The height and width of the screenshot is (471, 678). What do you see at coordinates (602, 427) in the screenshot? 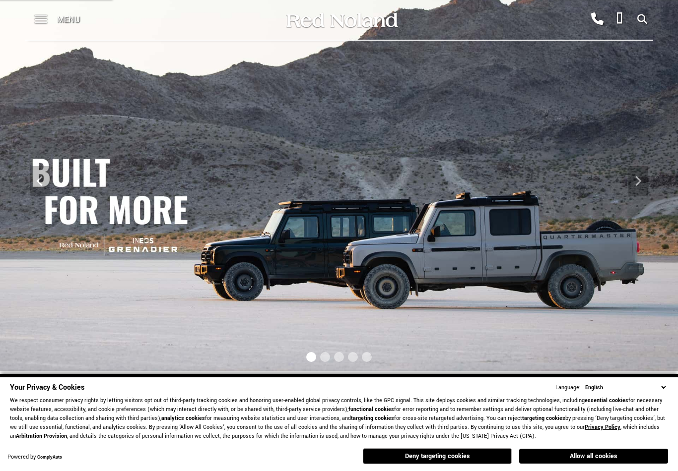
I see `u: Privacy Policy` at bounding box center [602, 427].